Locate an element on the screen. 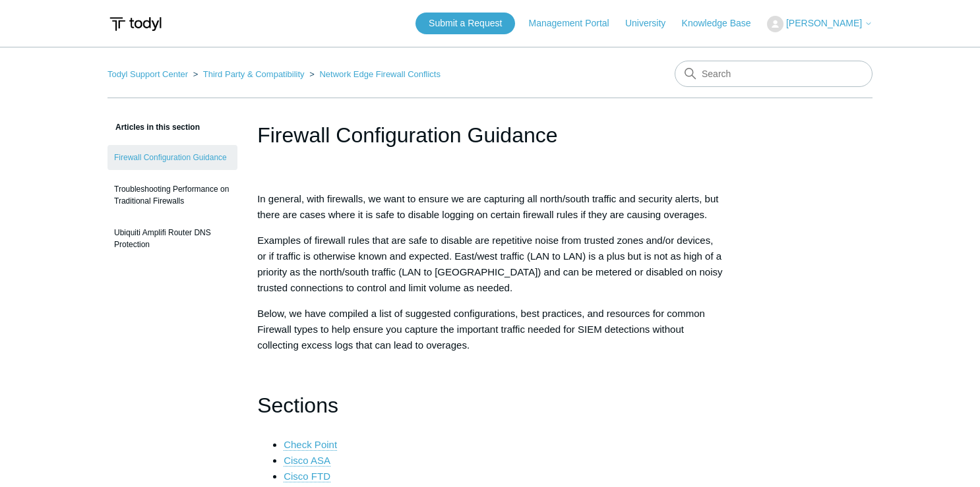  a: Todyl Support Center is located at coordinates (148, 74).